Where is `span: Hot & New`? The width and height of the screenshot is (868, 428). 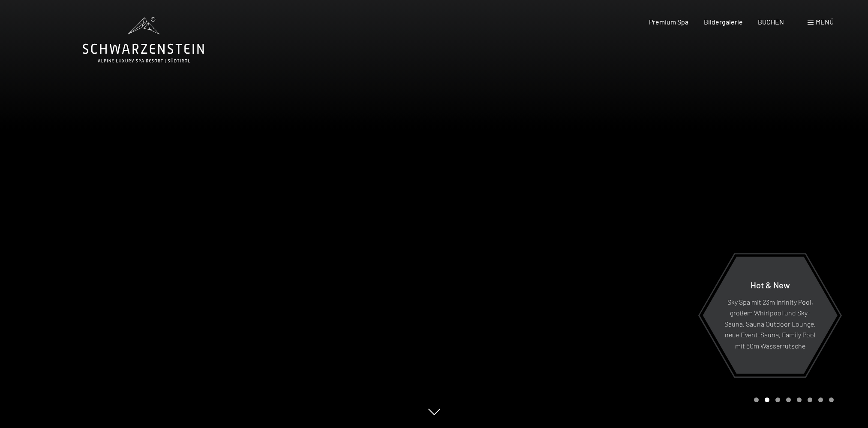 span: Hot & New is located at coordinates (771, 284).